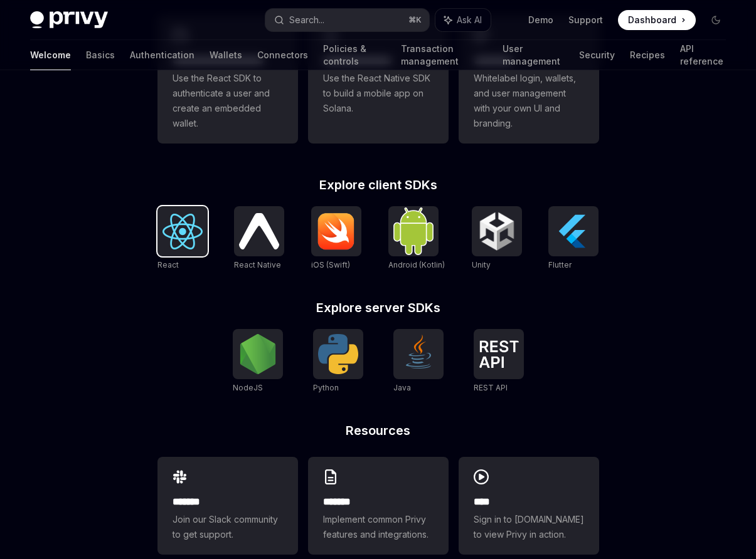 The width and height of the screenshot is (756, 559). Describe the element at coordinates (326, 387) in the screenshot. I see `span: Python` at that location.